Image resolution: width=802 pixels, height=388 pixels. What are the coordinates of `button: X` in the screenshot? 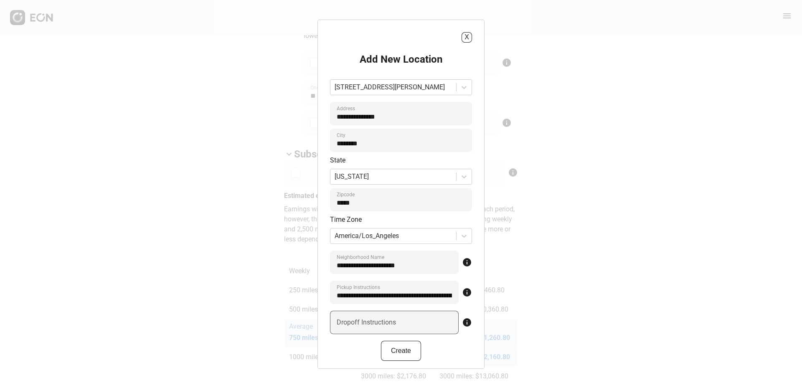 It's located at (466, 37).